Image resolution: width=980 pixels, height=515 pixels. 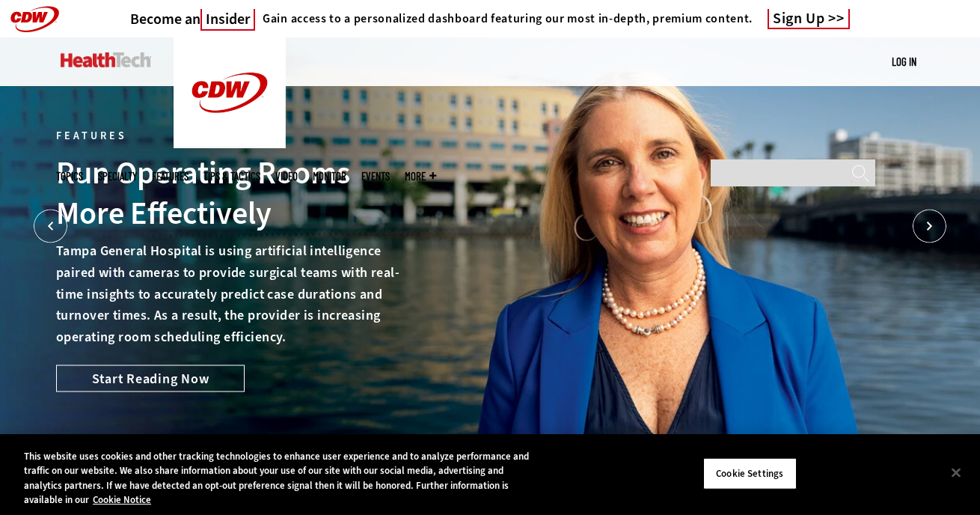 What do you see at coordinates (230, 294) in the screenshot?
I see `p: Tampa General Hospital is using artificial intelligence paired with cameras to provide surgical t...` at bounding box center [230, 294].